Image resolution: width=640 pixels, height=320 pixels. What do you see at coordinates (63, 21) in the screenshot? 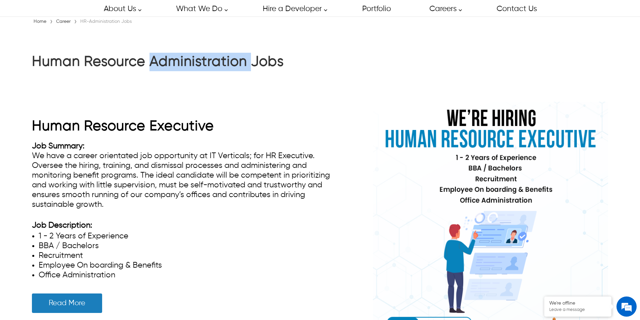
I see `a: Career` at bounding box center [63, 21].